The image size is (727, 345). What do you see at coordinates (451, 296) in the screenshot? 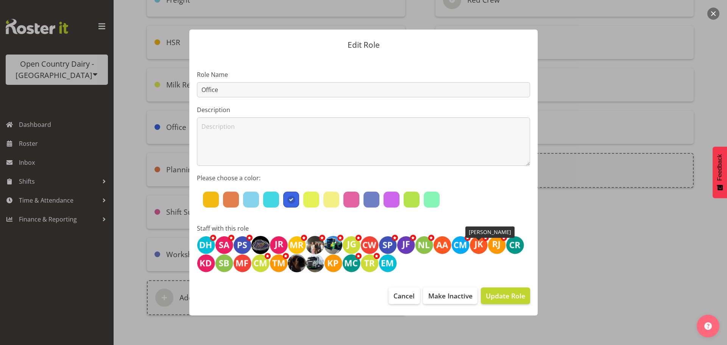
I see `span: Make Inactive` at bounding box center [451, 296].